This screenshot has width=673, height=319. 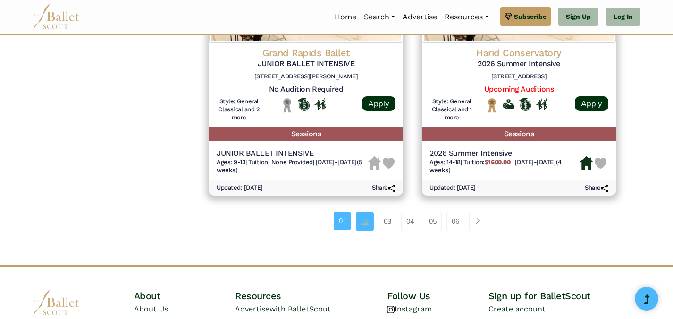 What do you see at coordinates (311, 296) in the screenshot?
I see `h4: Resources` at bounding box center [311, 296].